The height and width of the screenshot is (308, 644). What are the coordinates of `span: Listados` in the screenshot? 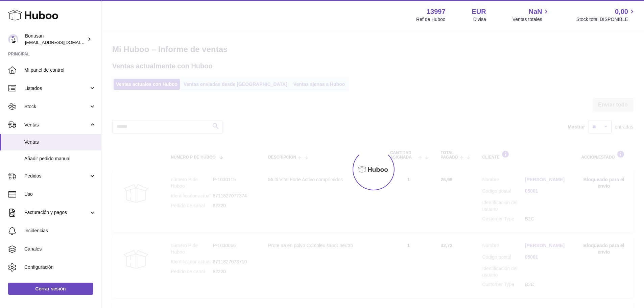 It's located at (57, 88).